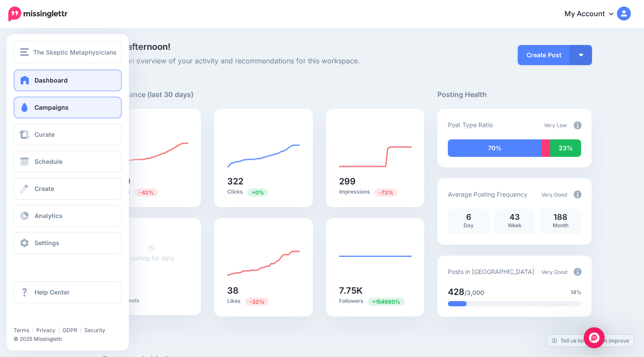 This screenshot has width=644, height=357. I want to click on span: Previous period: 1.11K, so click(386, 192).